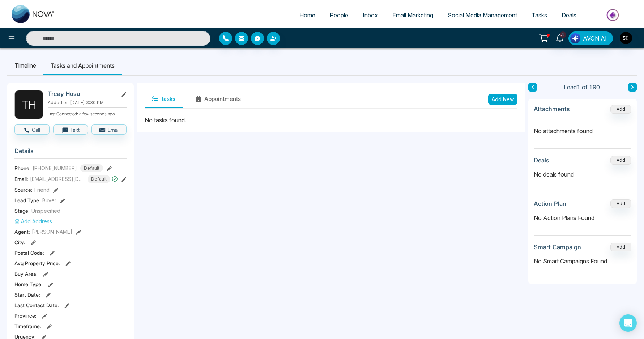 The width and height of the screenshot is (644, 339). I want to click on span: People, so click(339, 15).